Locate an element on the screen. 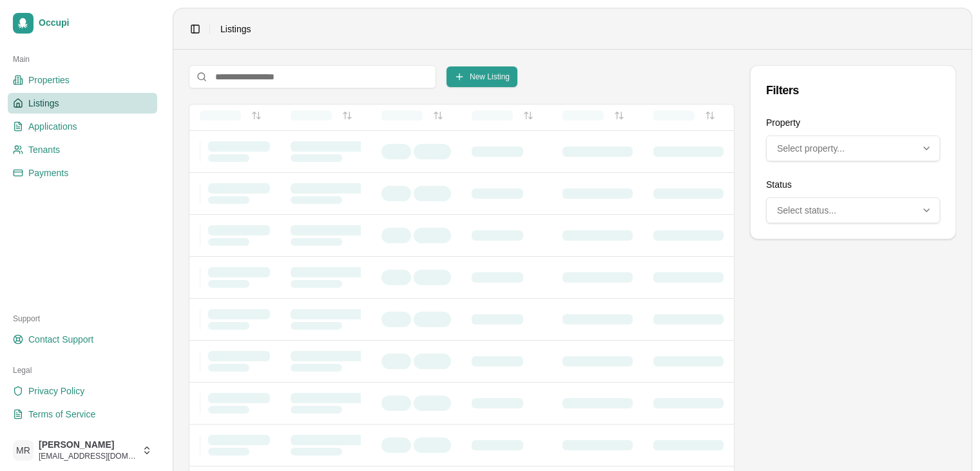 The height and width of the screenshot is (471, 980). span: Contact Support is located at coordinates (61, 339).